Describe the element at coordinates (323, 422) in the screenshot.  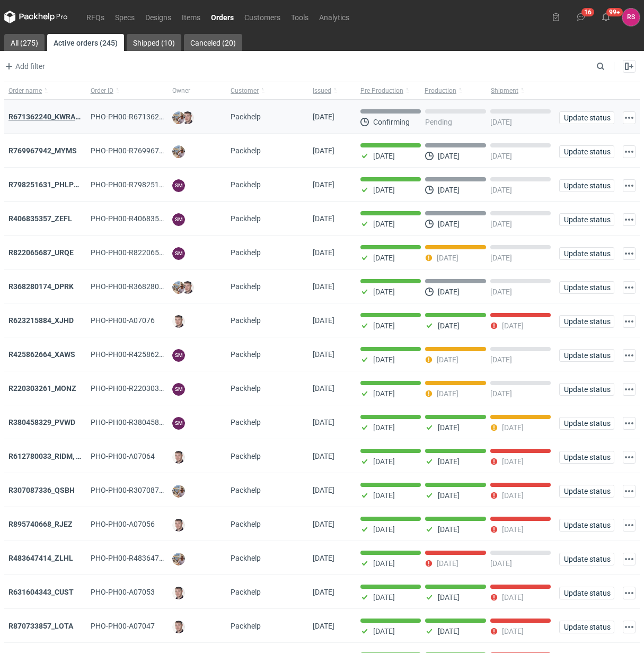
I see `span: 04/08/2025` at that location.